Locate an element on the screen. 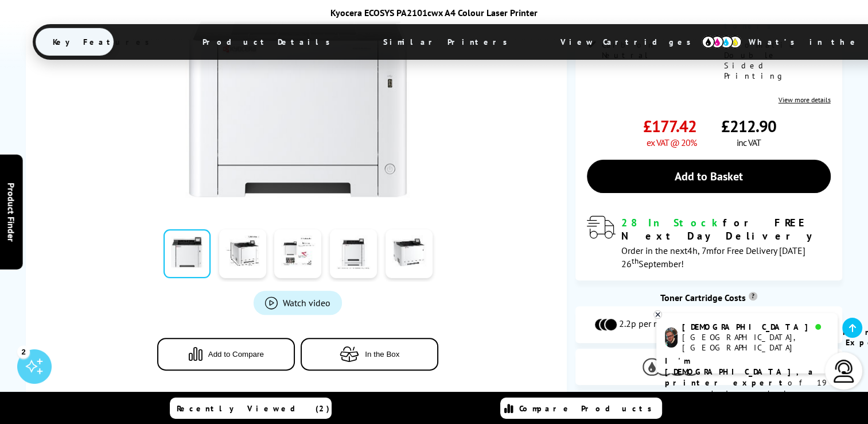 Image resolution: width=868 pixels, height=424 pixels. button: Add to Compare is located at coordinates (226, 353).